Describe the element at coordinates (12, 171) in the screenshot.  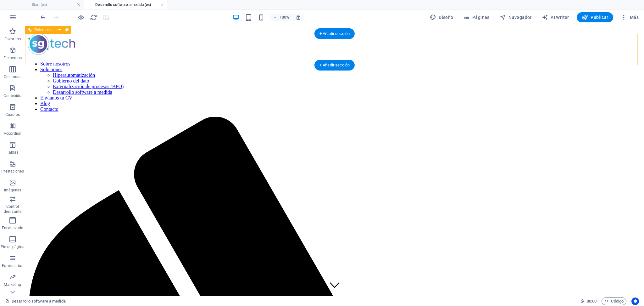
I see `p: Prestaciones` at that location.